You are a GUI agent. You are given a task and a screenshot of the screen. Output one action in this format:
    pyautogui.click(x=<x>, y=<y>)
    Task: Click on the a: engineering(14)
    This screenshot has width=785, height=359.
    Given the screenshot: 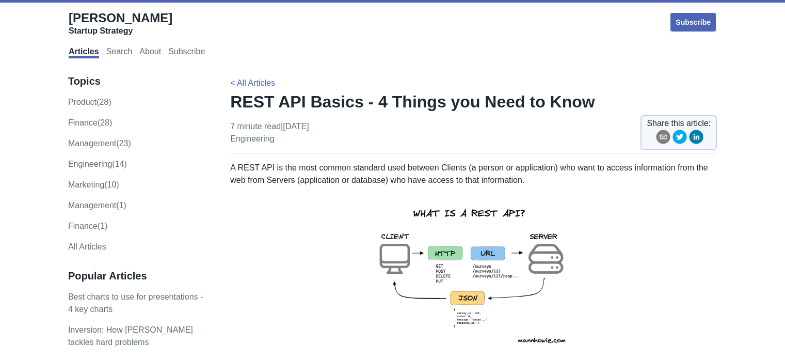 What is the action you would take?
    pyautogui.click(x=98, y=164)
    